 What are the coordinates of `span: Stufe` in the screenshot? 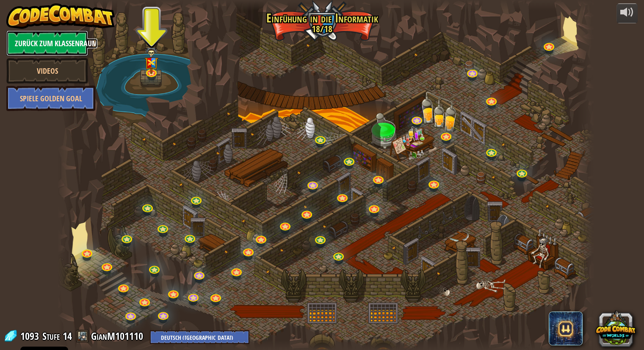 It's located at (51, 336).